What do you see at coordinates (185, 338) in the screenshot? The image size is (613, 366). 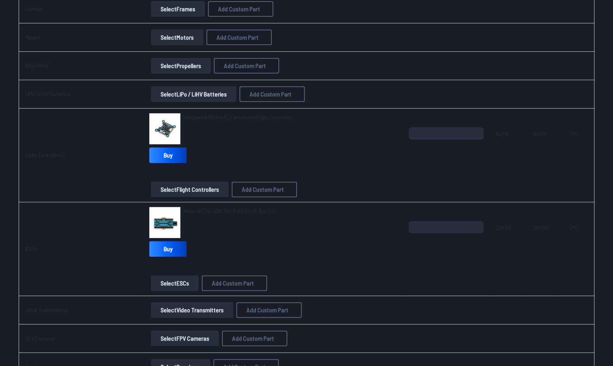 I see `a: SelectFPV Cameras` at bounding box center [185, 338].